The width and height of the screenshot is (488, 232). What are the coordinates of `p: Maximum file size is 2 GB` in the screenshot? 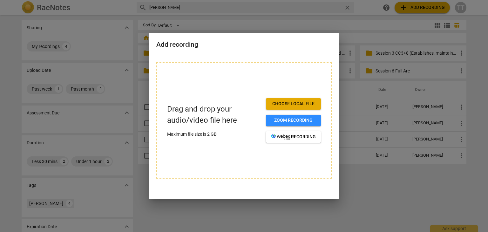 It's located at (214, 134).